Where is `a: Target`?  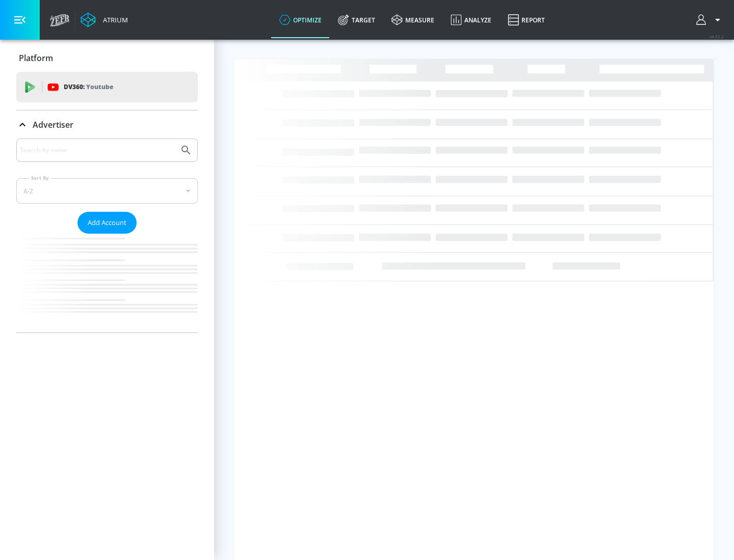 a: Target is located at coordinates (356, 20).